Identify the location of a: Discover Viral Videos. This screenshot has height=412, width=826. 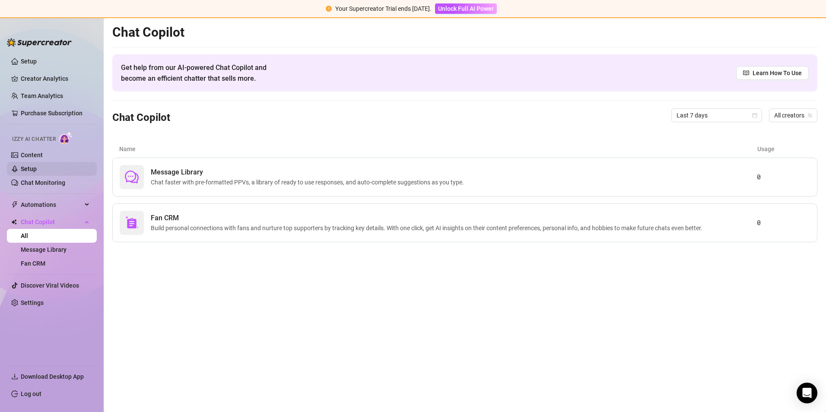
(50, 285).